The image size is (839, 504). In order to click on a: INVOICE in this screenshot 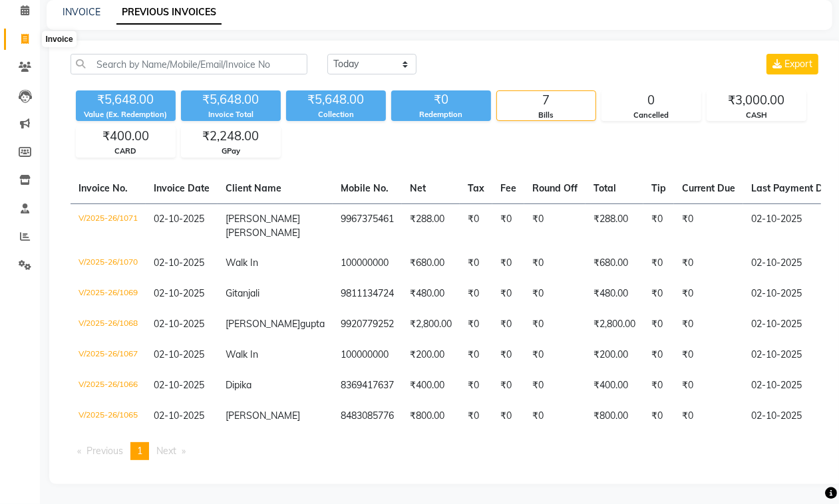, I will do `click(81, 12)`.